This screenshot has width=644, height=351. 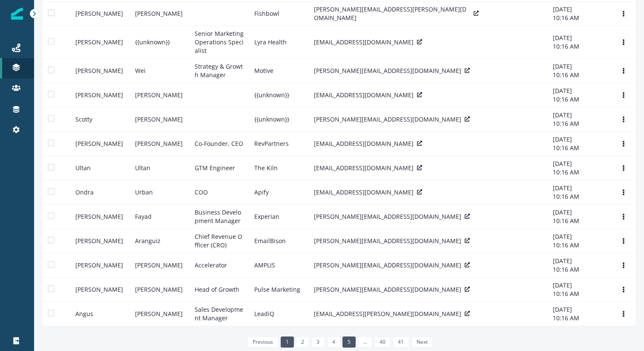 I want to click on td: Ondra, so click(x=100, y=192).